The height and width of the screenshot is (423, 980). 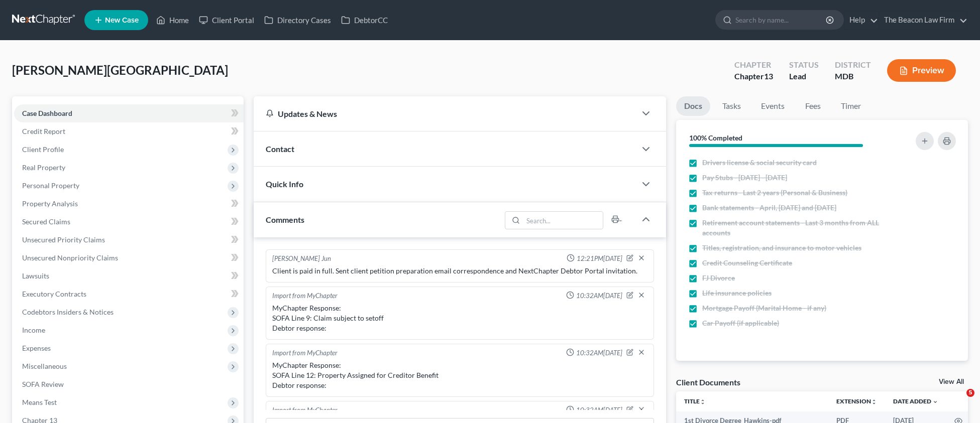 I want to click on a: SOFA Review, so click(x=129, y=384).